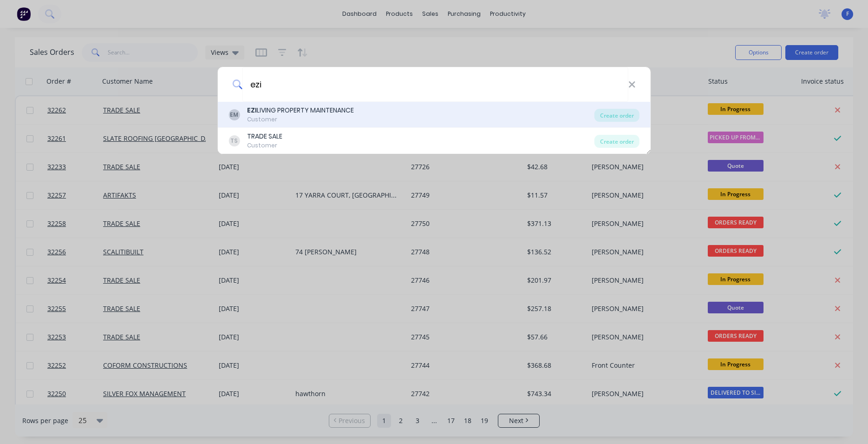  Describe the element at coordinates (252, 110) in the screenshot. I see `b: EZI` at that location.